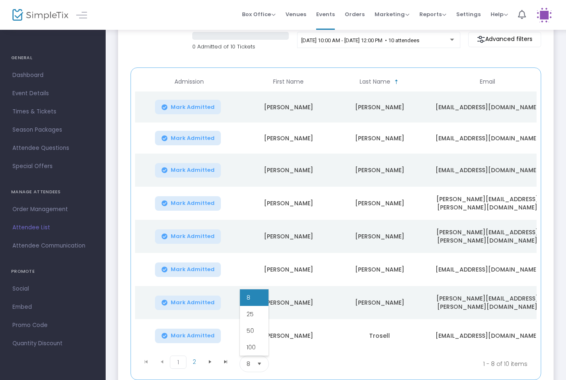  What do you see at coordinates (53, 75) in the screenshot?
I see `span: Dashboard` at bounding box center [53, 75].